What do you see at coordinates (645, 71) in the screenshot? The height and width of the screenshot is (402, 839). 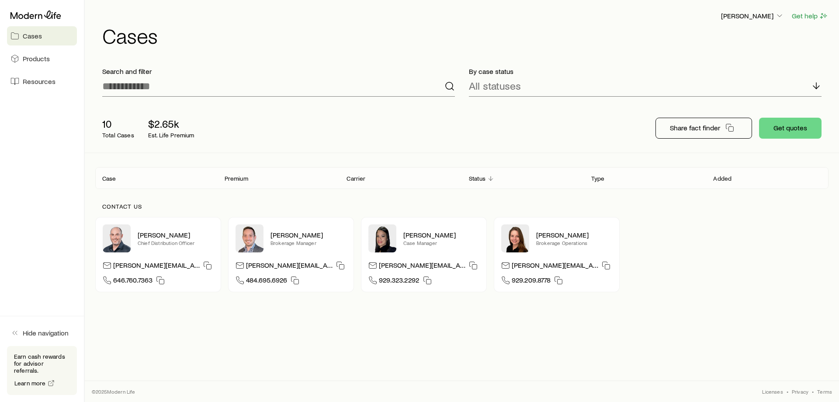 I see `p: By case status` at bounding box center [645, 71].